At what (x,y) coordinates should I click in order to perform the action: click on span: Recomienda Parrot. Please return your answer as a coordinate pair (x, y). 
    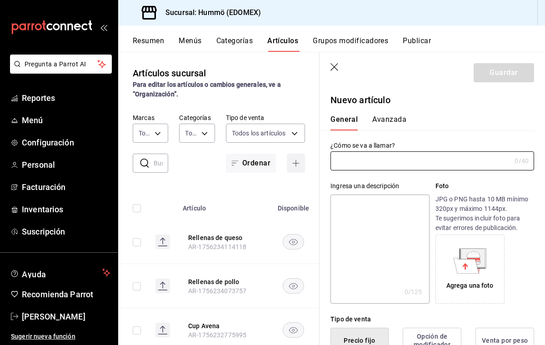
    Looking at the image, I should click on (66, 294).